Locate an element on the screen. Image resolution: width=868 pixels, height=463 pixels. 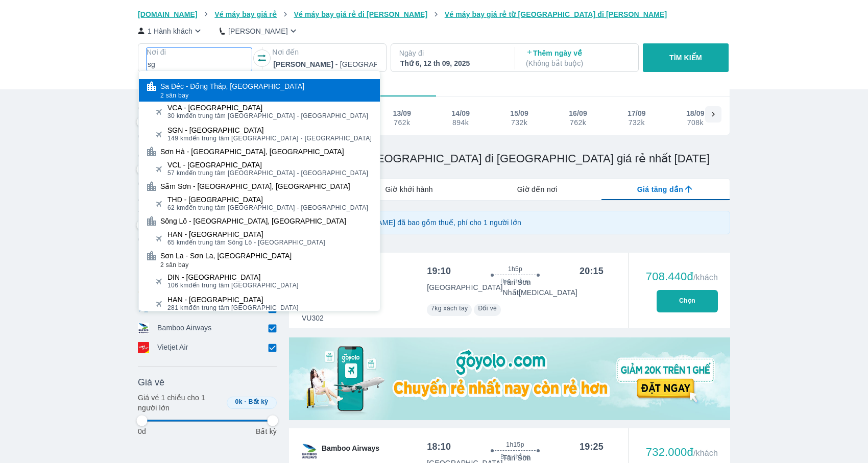
div: 19:25 is located at coordinates (591, 447).